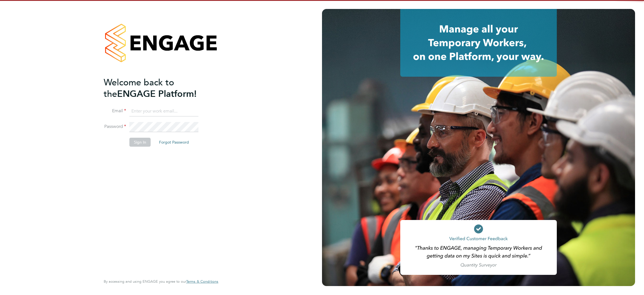 This screenshot has height=295, width=644. What do you see at coordinates (202, 281) in the screenshot?
I see `span: Terms & Conditions` at bounding box center [202, 281].